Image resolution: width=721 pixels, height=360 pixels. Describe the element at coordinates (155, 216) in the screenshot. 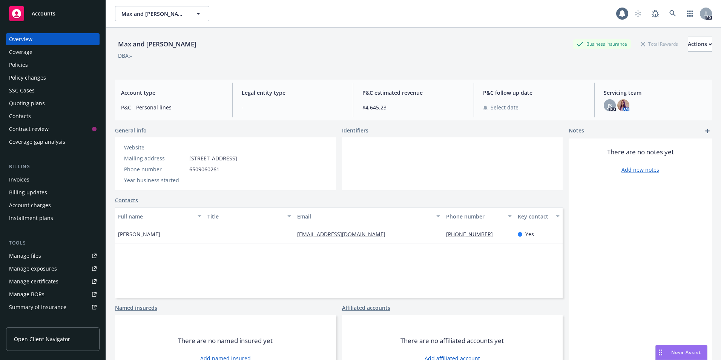

I see `div: Full name` at that location.